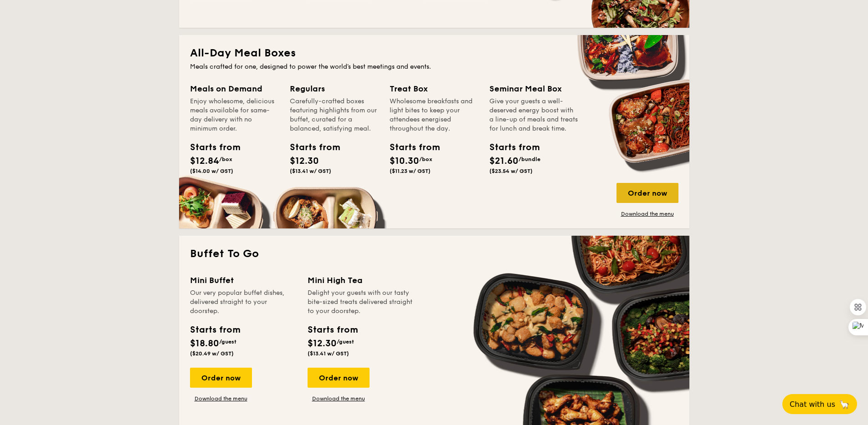 The height and width of the screenshot is (425, 868). What do you see at coordinates (434, 67) in the screenshot?
I see `div: Meals crafted for one, designed to power the world's best meetings and events.` at bounding box center [434, 67].